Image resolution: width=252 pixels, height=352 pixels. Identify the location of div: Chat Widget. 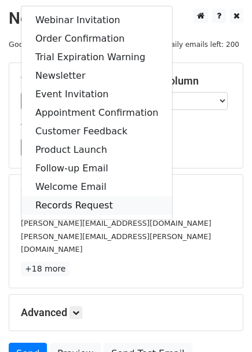
(223, 324).